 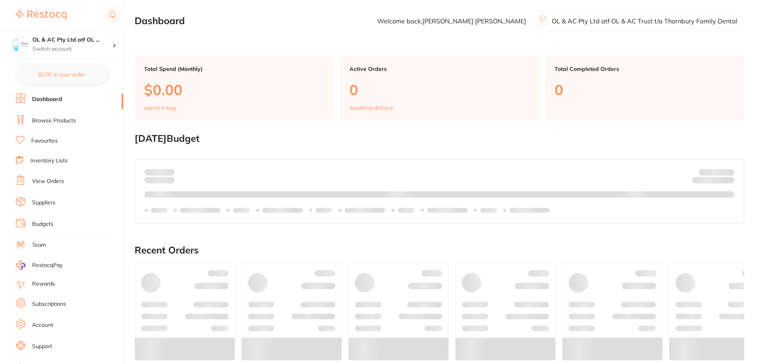 What do you see at coordinates (717, 172) in the screenshot?
I see `p: Budget:` at bounding box center [717, 172].